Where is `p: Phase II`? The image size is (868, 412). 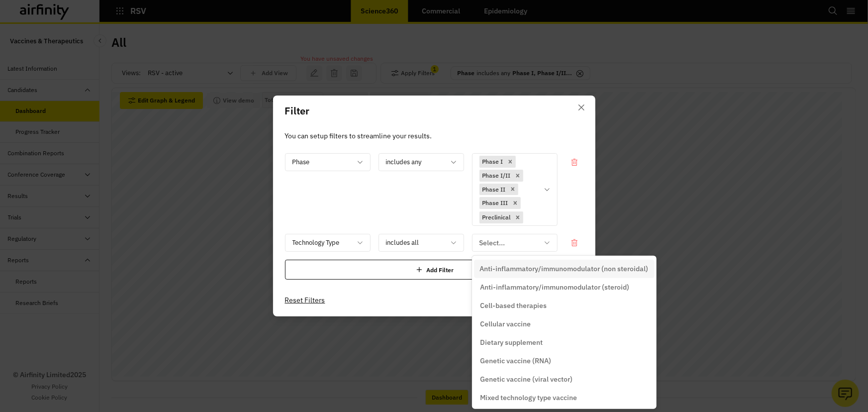
p: Phase II is located at coordinates (494, 189).